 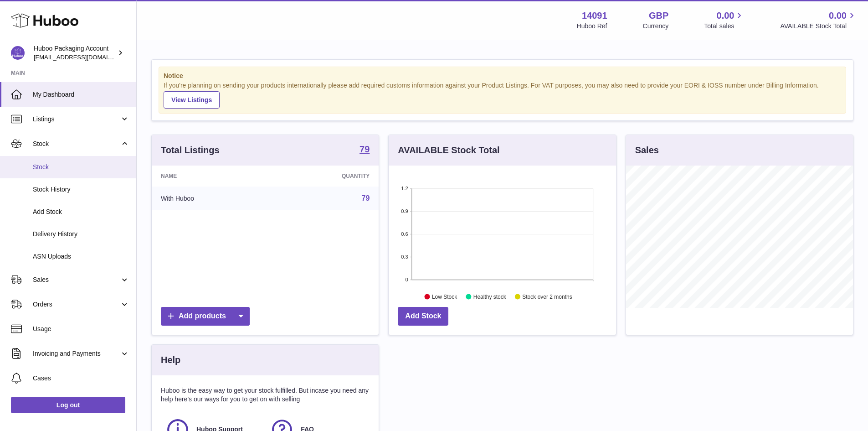 What do you see at coordinates (405, 188) in the screenshot?
I see `text: 1.2` at bounding box center [405, 188].